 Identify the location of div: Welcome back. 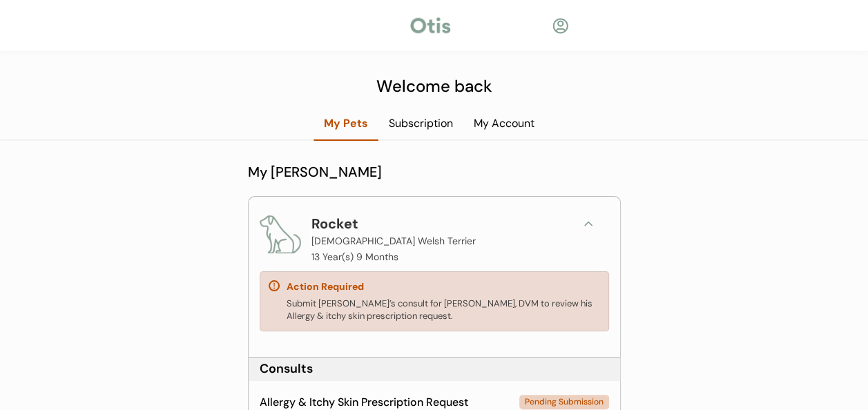
(434, 86).